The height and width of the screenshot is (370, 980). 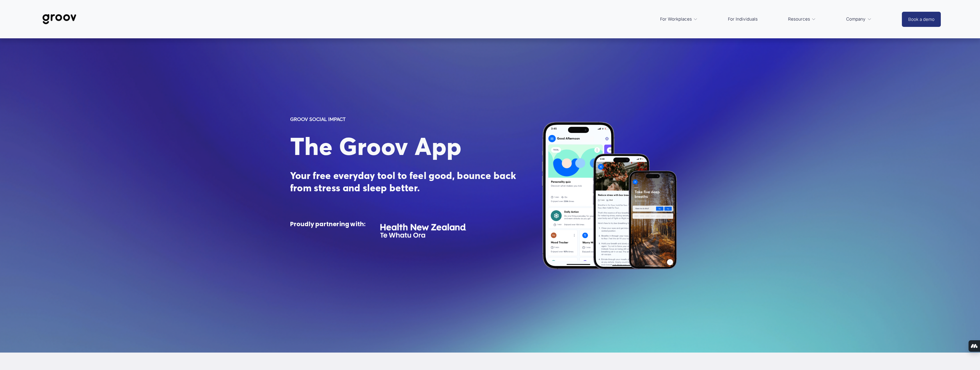 I want to click on a: For Individuals, so click(x=743, y=19).